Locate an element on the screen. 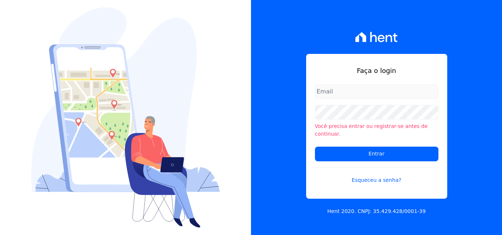 The image size is (502, 235). img: Login is located at coordinates (126, 118).